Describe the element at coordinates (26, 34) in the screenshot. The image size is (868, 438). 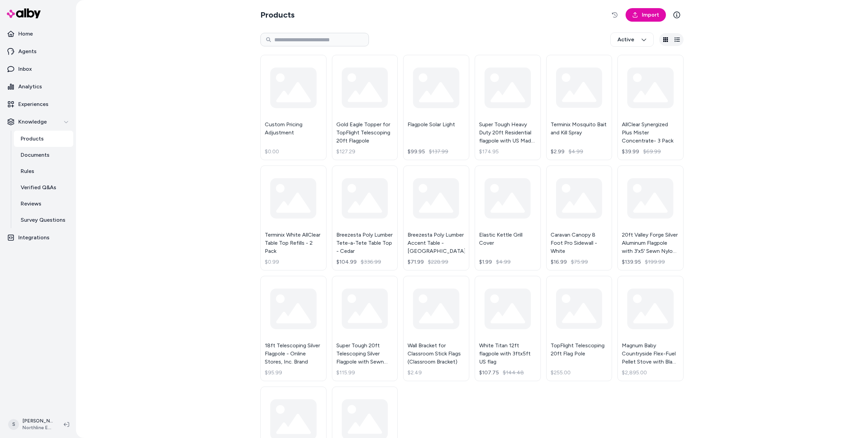
I see `p: Home` at that location.